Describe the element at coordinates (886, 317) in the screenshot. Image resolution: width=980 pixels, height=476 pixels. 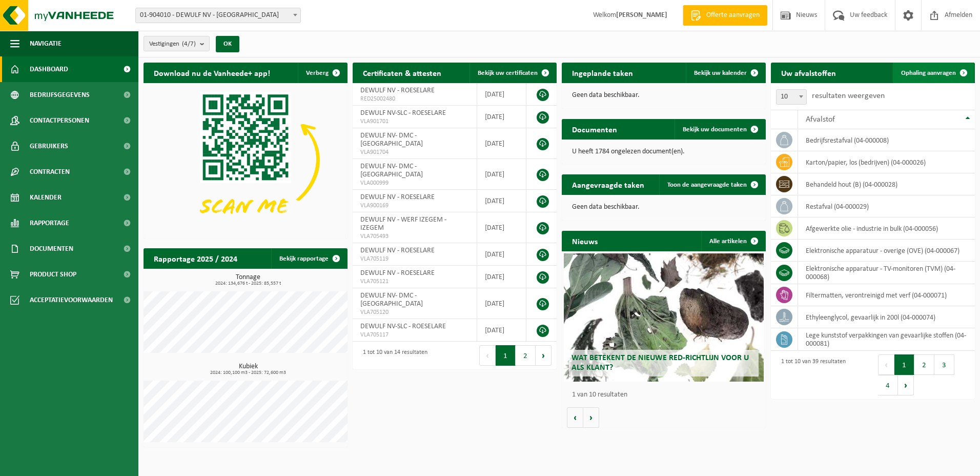
I see `td: ethyleenglycol, gevaarlijk in 200l (04-000074)` at that location.